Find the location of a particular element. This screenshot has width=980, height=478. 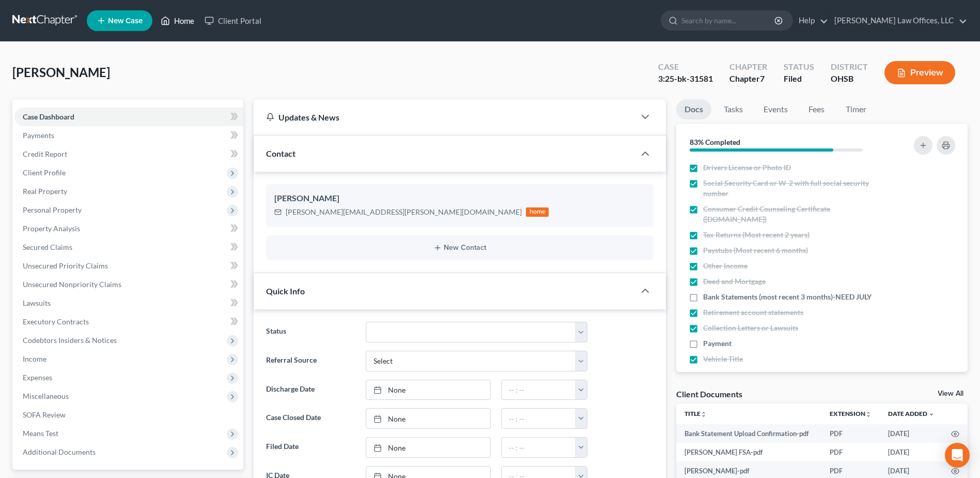

a: Help is located at coordinates (811, 21).